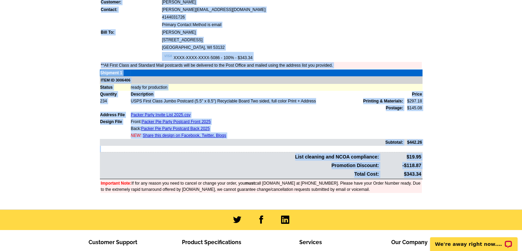 This screenshot has height=251, width=522. Describe the element at coordinates (413, 142) in the screenshot. I see `td: $442.26` at that location.